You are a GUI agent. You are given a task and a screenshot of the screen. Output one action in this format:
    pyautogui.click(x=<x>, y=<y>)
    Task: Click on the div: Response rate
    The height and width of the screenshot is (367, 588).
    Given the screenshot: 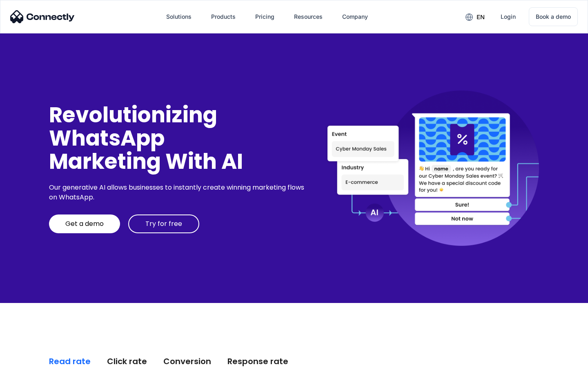 What is the action you would take?
    pyautogui.click(x=258, y=361)
    